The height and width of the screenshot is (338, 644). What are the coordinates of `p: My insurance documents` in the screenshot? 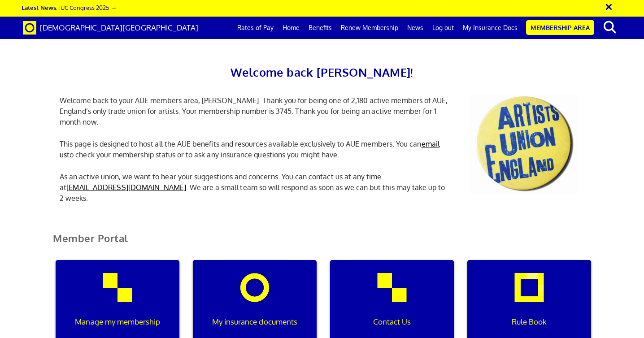 It's located at (255, 322).